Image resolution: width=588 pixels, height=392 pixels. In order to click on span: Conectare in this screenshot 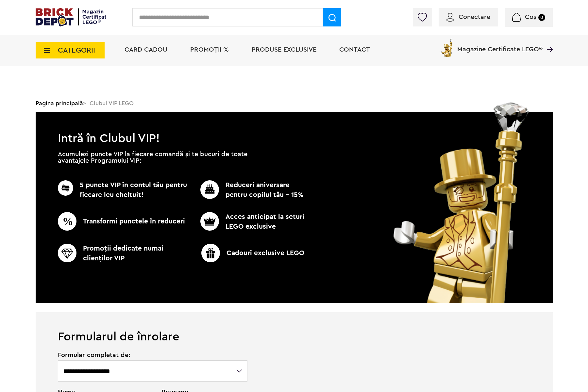, I will do `click(474, 17)`.